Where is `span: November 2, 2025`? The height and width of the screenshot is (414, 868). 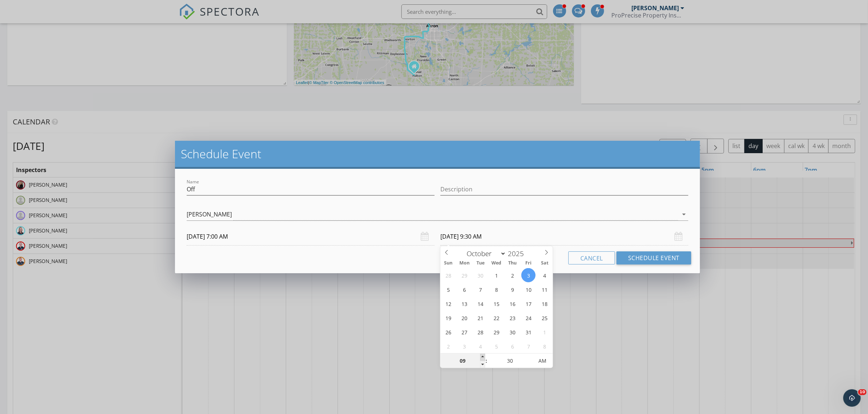
span: November 2, 2025 is located at coordinates (448, 346).